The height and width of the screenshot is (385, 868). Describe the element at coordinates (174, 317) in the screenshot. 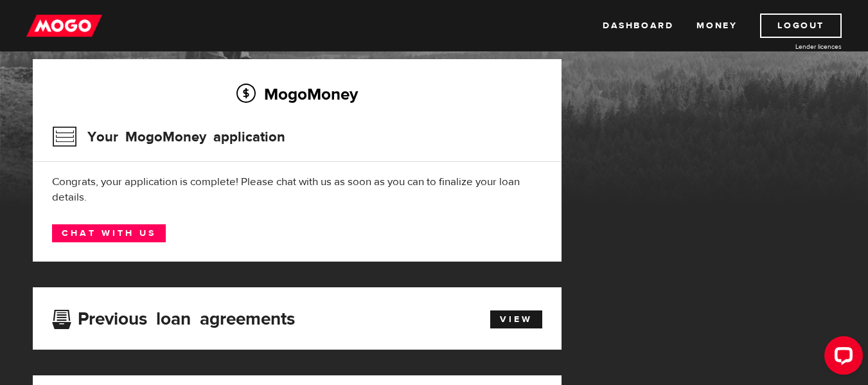

I see `h3: Previous loan agreements` at that location.